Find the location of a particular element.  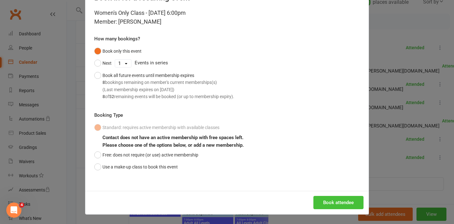

label: How many bookings? is located at coordinates (117, 39).